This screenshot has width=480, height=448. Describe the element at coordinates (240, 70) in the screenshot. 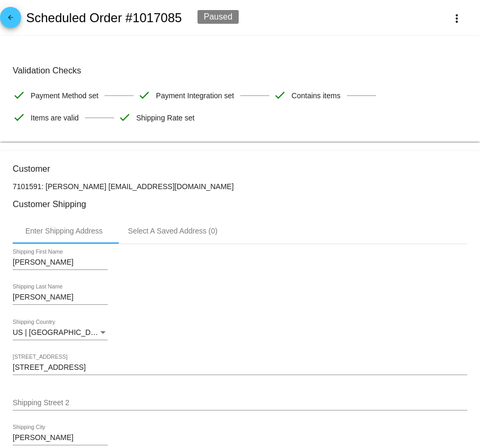

I see `h3: Validation Checks` at that location.